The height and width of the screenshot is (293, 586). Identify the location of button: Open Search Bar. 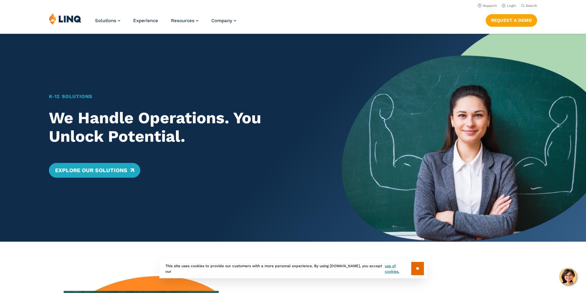
(529, 6).